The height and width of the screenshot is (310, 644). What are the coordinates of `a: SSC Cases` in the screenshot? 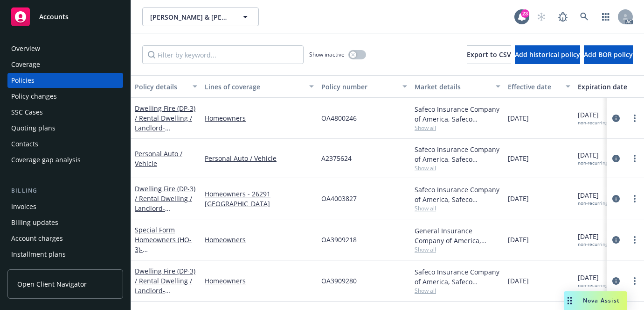 It's located at (65, 112).